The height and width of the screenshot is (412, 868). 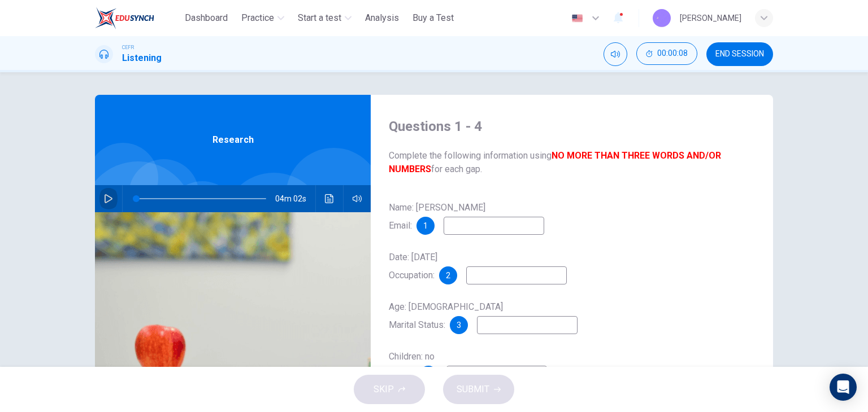 I want to click on a: Dashboard, so click(x=206, y=18).